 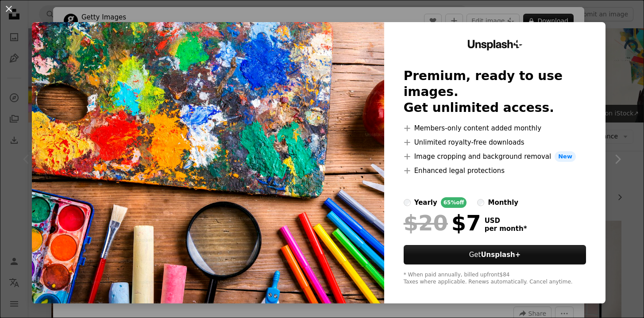 I want to click on div: monthly, so click(x=503, y=203).